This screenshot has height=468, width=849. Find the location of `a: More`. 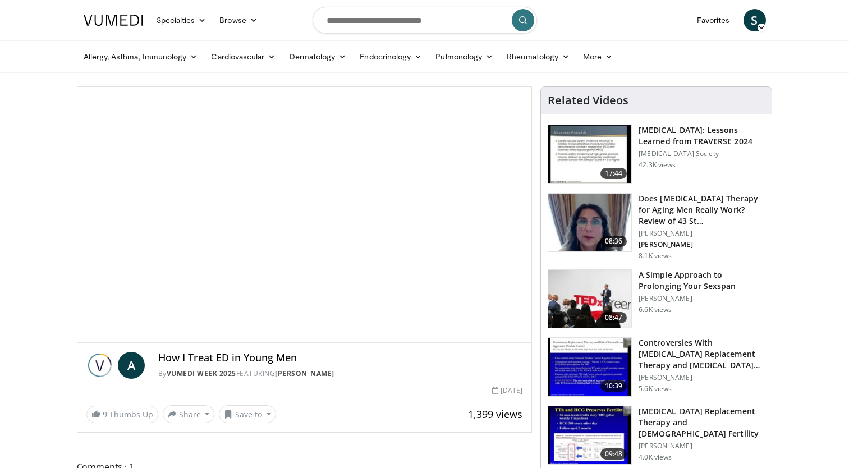

a: More is located at coordinates (598, 57).